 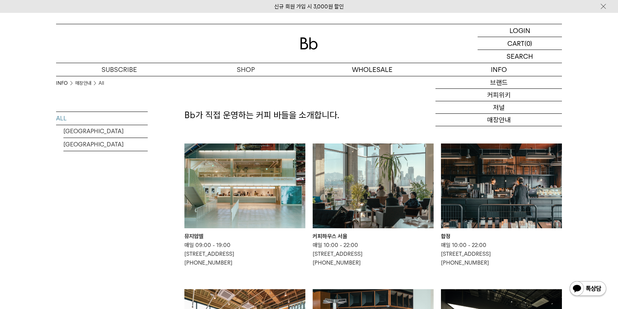 I want to click on p: SEARCH, so click(x=520, y=56).